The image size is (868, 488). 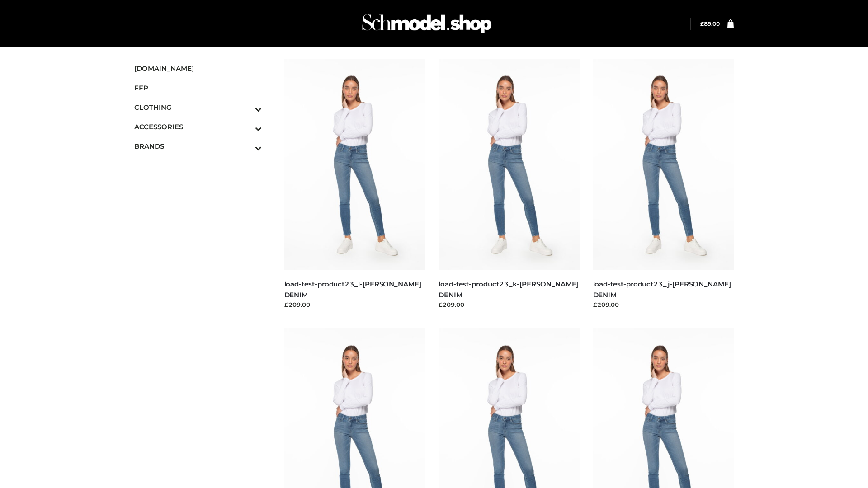 I want to click on span: BRANDS, so click(x=198, y=146).